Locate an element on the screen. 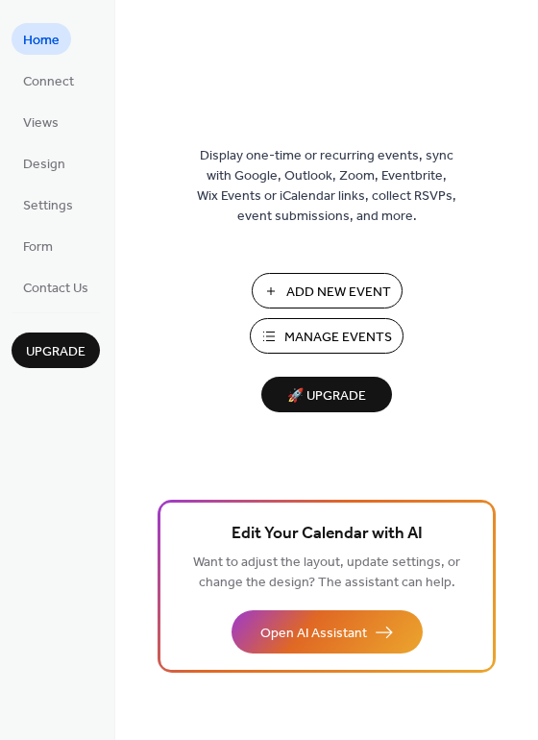  span: Settings is located at coordinates (48, 206).